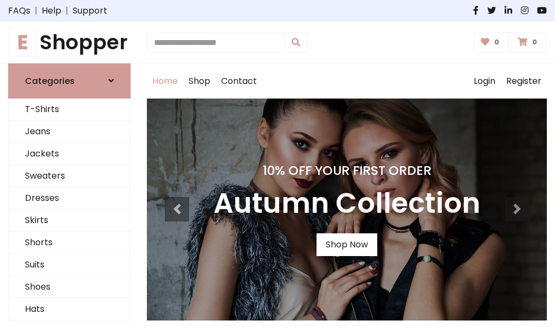 Image resolution: width=555 pixels, height=327 pixels. Describe the element at coordinates (52, 11) in the screenshot. I see `a: Help` at that location.